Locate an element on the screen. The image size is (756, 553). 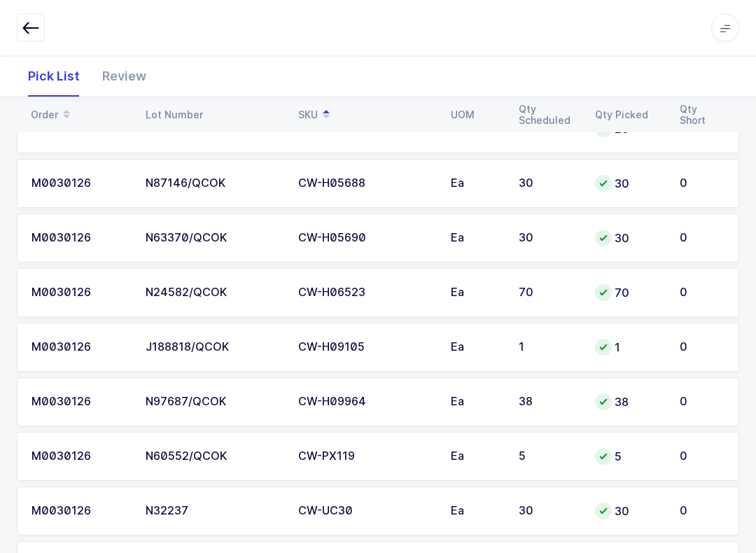
div: CW-H05690 is located at coordinates (366, 239).